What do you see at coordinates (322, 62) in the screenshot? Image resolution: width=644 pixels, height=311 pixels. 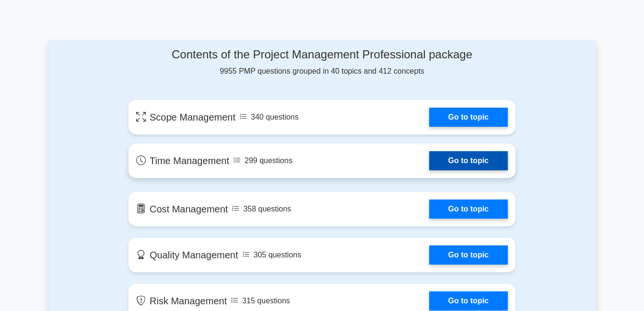 I see `div: 9955 PMP questions grouped in 40 topics and 412 concepts` at bounding box center [322, 62].